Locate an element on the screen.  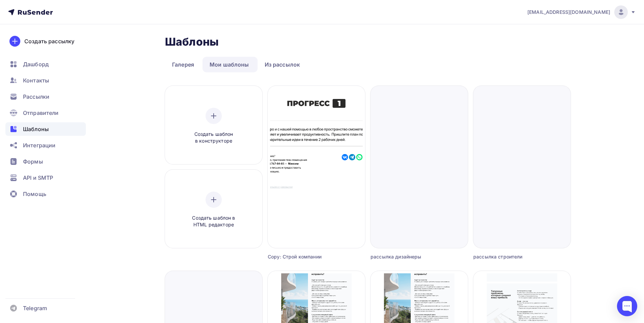
span: Создать шаблон в конструкторе is located at coordinates (213, 137).